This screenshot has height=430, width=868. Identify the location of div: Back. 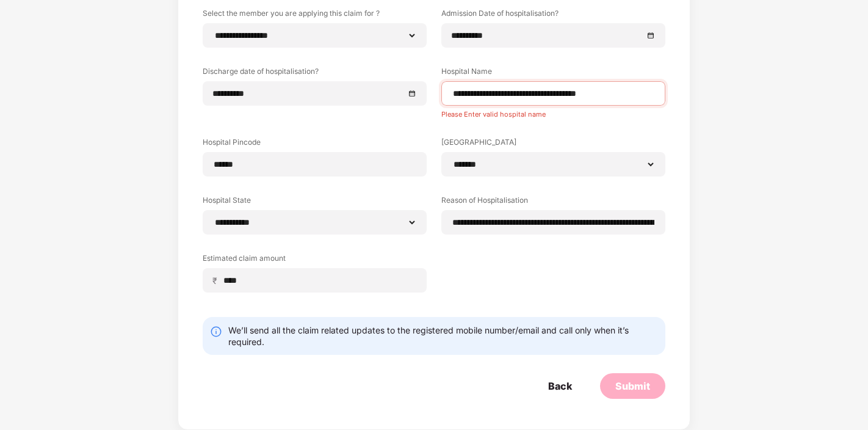
(560, 386).